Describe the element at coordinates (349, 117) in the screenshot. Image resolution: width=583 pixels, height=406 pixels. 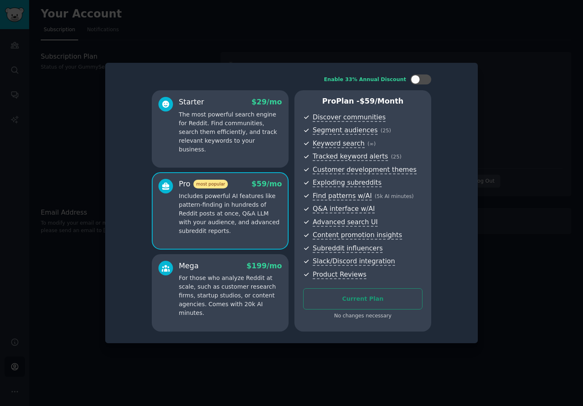
I see `span: Discover communities` at that location.